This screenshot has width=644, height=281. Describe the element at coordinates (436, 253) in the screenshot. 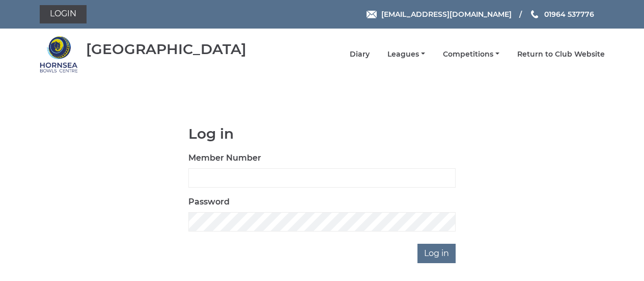

I see `input: Log in` at that location.